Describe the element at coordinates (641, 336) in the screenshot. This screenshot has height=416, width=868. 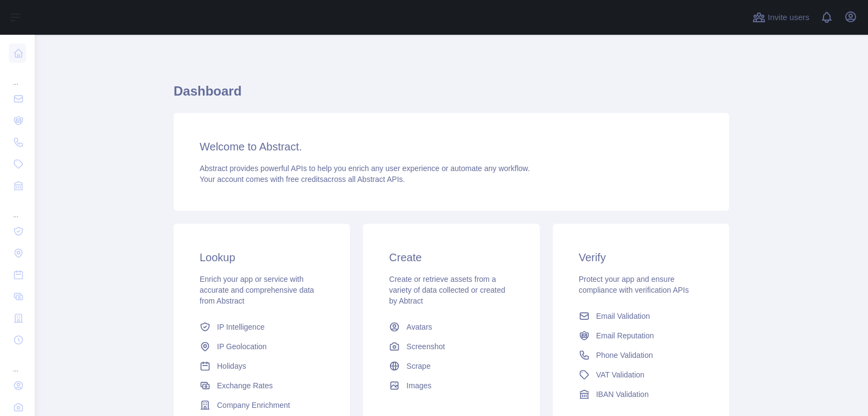
I see `a: Email Reputation` at that location.